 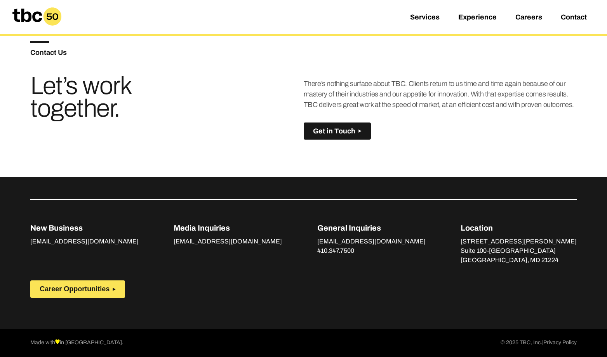 What do you see at coordinates (37, 26) in the screenshot?
I see `a: Home` at bounding box center [37, 26].